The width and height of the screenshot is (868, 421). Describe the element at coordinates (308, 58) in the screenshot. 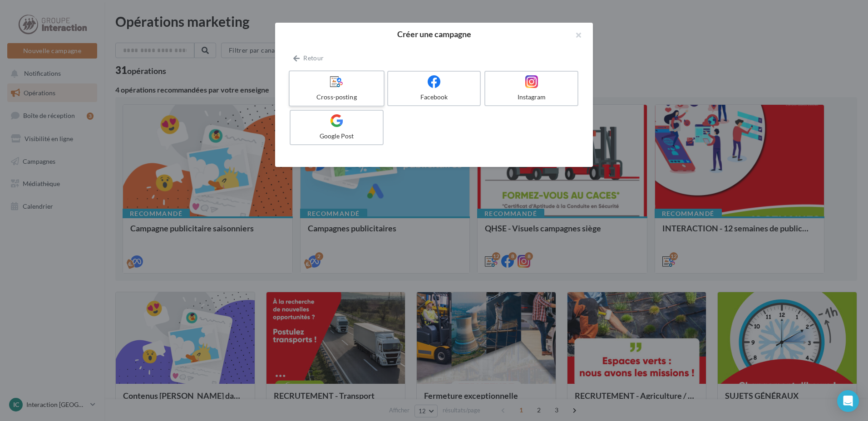

I see `button: Retour` at that location.